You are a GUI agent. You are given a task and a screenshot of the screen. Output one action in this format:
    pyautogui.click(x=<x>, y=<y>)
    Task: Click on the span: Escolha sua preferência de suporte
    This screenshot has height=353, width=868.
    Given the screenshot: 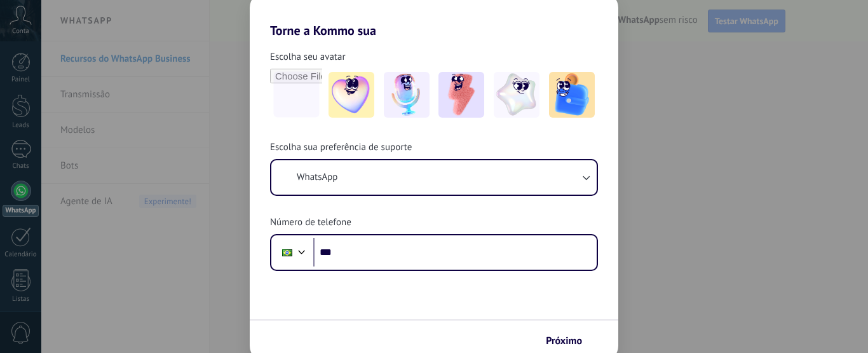 What is the action you would take?
    pyautogui.click(x=341, y=147)
    